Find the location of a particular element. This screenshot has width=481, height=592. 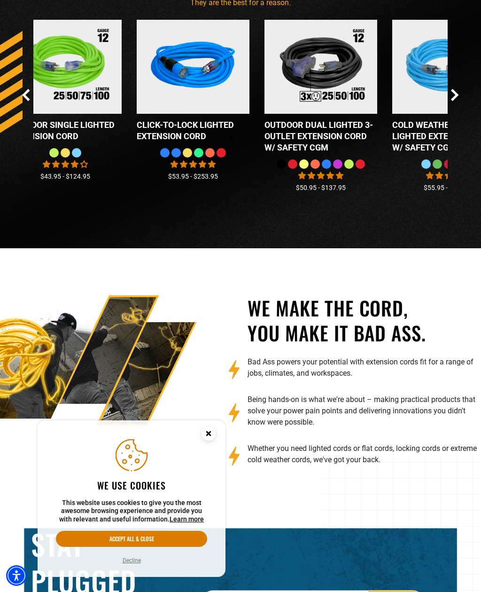

div: $43.95 - $124.95 is located at coordinates (65, 176).